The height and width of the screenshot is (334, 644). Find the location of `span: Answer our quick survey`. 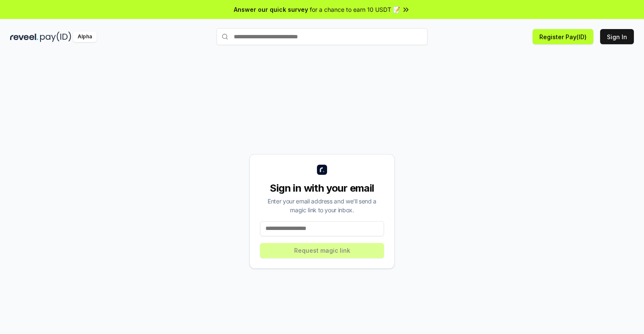

span: Answer our quick survey is located at coordinates (271, 10).